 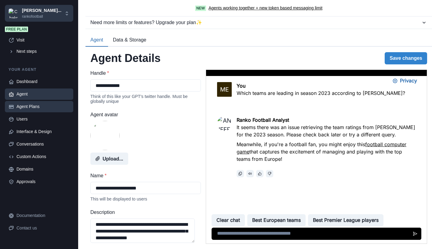 I want to click on p: rankofootball, so click(x=42, y=16).